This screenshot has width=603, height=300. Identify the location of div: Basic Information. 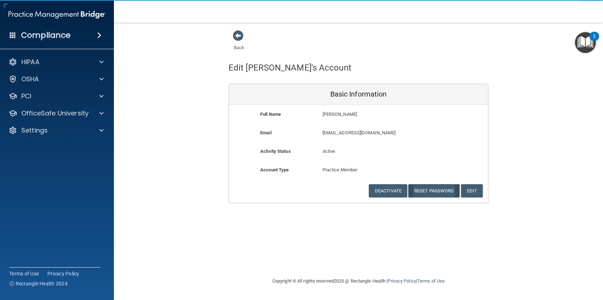
(359, 94).